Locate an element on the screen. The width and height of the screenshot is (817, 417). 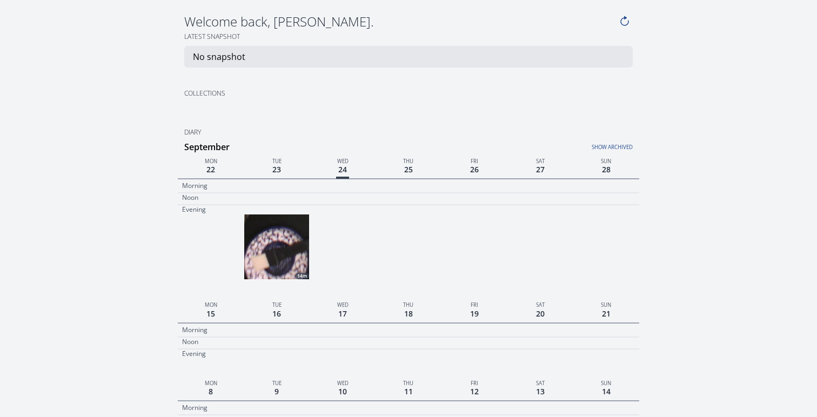
span: 13 is located at coordinates (541, 391).